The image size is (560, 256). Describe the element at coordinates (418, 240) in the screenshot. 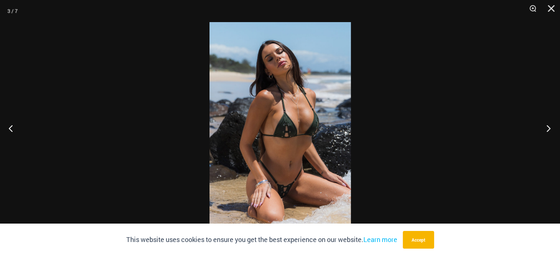

I see `button: Accept` at that location.